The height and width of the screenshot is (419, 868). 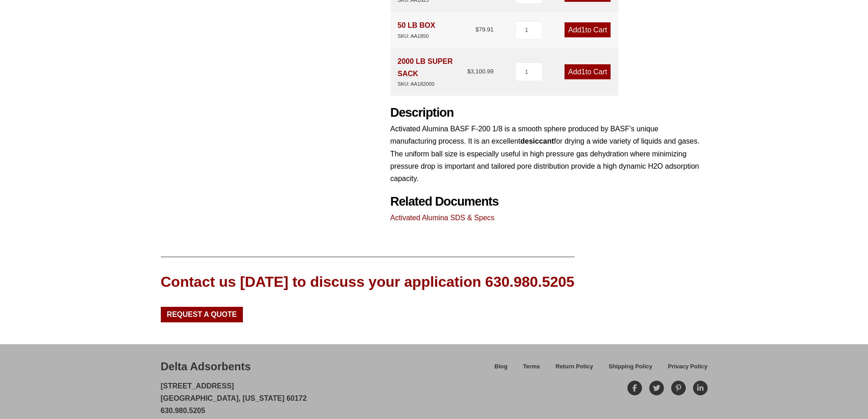 I want to click on bdi: 3,100.99, so click(x=480, y=71).